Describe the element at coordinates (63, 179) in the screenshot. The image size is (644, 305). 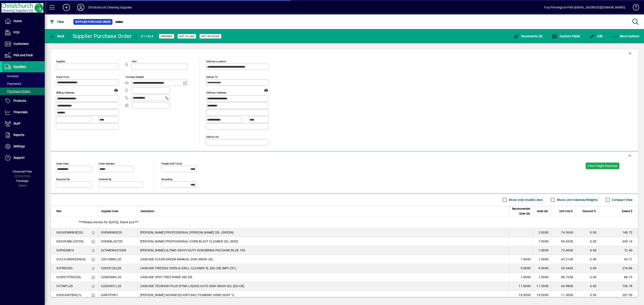
I see `mat-label: Required by` at that location.